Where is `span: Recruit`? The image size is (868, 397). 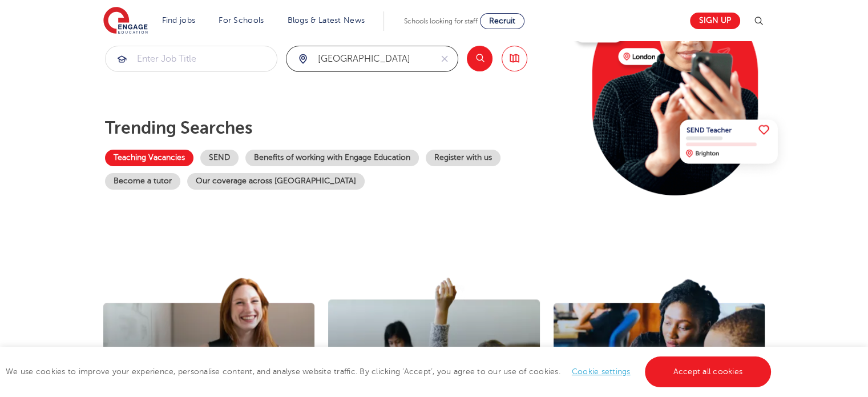
span: Recruit is located at coordinates (502, 20).